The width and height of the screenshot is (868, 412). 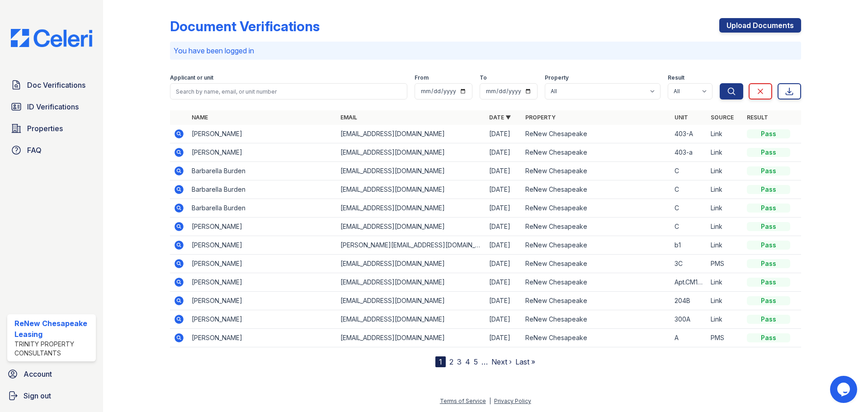 I want to click on a: 2, so click(x=451, y=361).